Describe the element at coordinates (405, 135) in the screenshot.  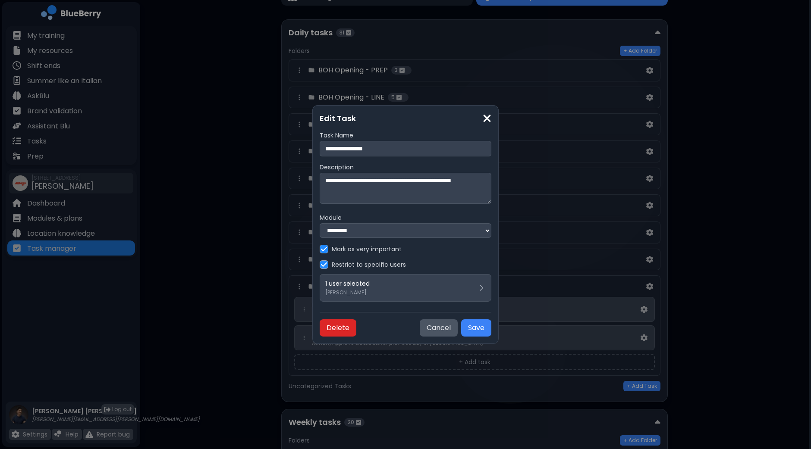
I see `label: Task Name` at that location.